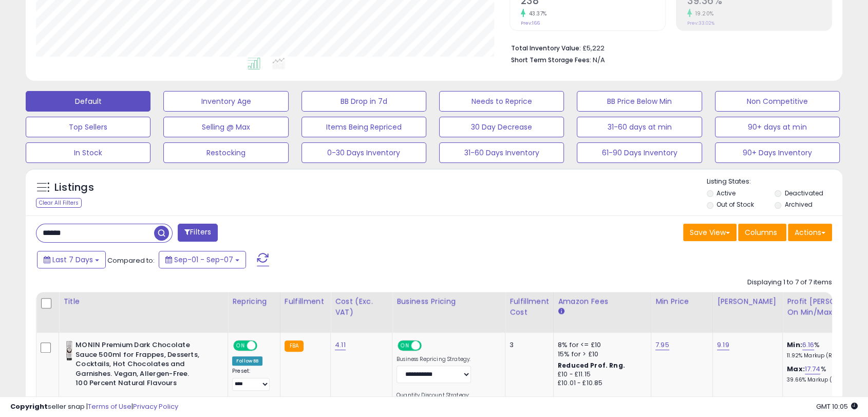  What do you see at coordinates (529, 307) in the screenshot?
I see `div: Fulfillment Cost` at bounding box center [529, 307].